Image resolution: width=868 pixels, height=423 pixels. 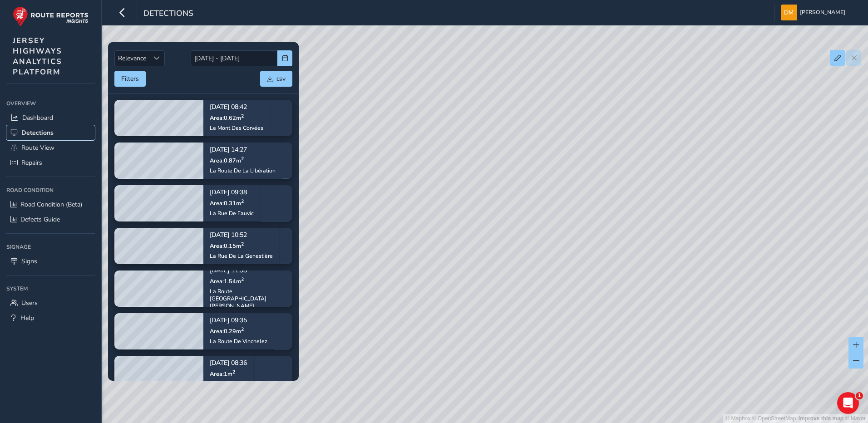 What do you see at coordinates (227, 245) in the screenshot?
I see `span: Area: 0.15 m` at bounding box center [227, 245].